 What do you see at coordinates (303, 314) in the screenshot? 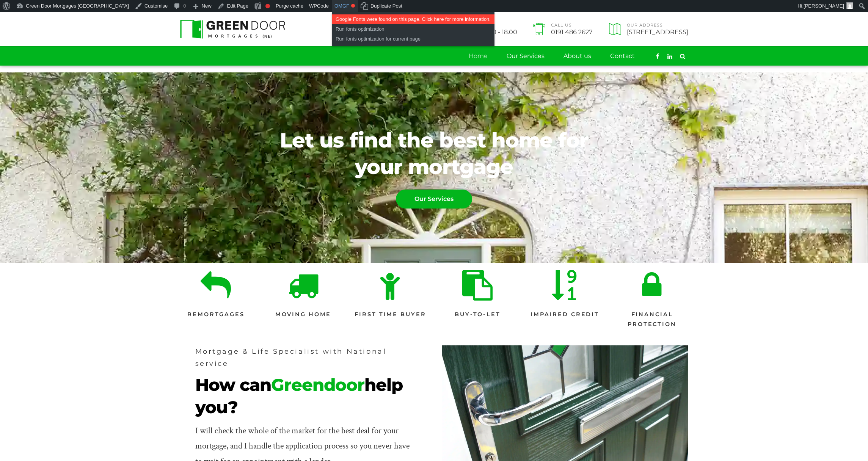
I see `span: Moving Home` at bounding box center [303, 314].